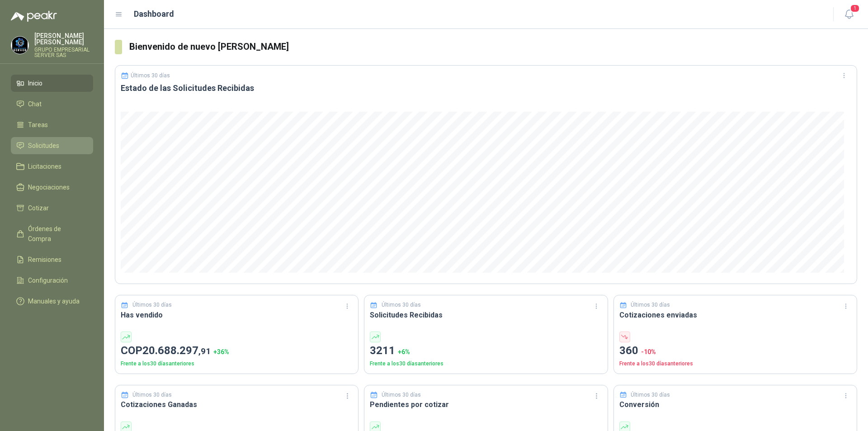 The image size is (868, 431). What do you see at coordinates (54, 301) in the screenshot?
I see `span: Manuales y ayuda` at bounding box center [54, 301].